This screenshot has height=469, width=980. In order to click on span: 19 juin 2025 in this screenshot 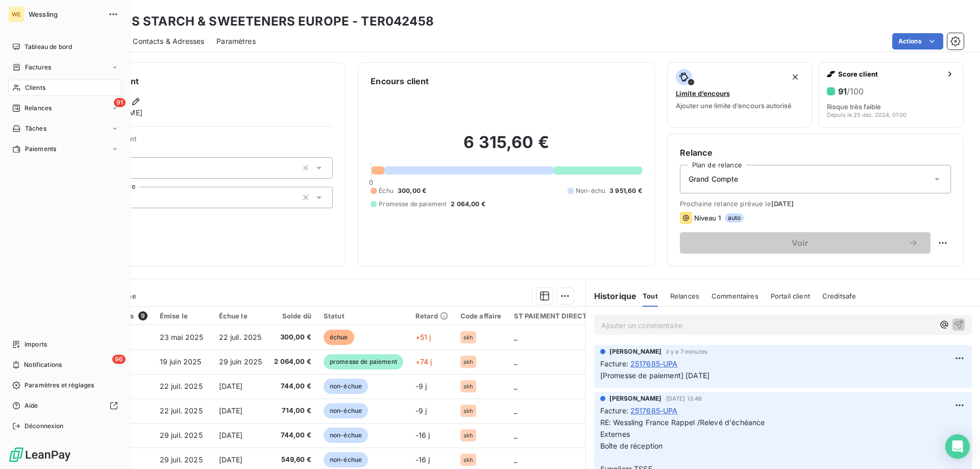, I will do `click(181, 361)`.